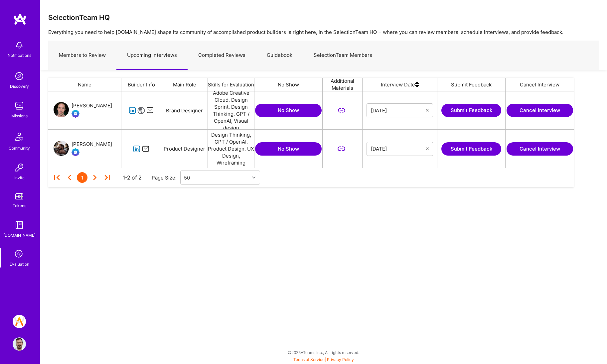 The height and width of the screenshot is (364, 607). I want to click on i: icon SelectionTeam, so click(19, 254).